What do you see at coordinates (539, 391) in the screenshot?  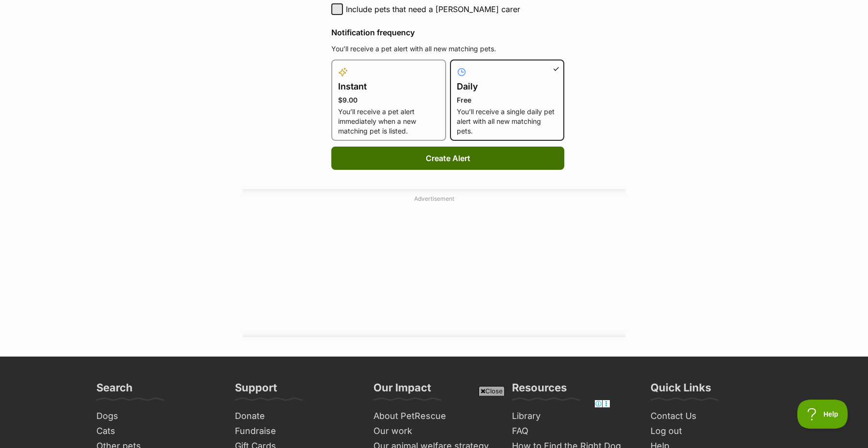 I see `h3: Resources` at bounding box center [539, 391].